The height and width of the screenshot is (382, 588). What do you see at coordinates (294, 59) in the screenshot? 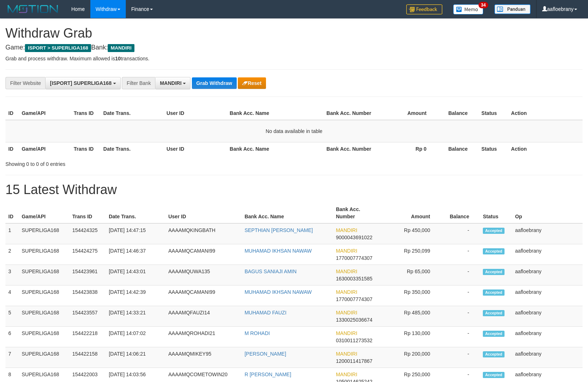
I see `p: Grab and process withdraw. Maximum allowed is transactions.` at bounding box center [294, 59].